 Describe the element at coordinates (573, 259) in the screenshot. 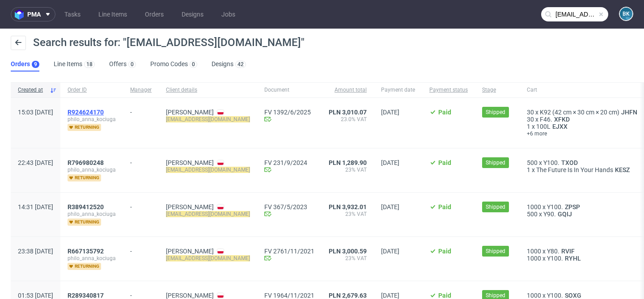

I see `span: RYHL` at that location.